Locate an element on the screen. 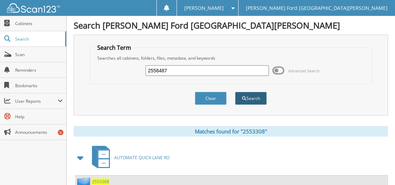 This screenshot has width=395, height=185. span: User Reports is located at coordinates (36, 101).